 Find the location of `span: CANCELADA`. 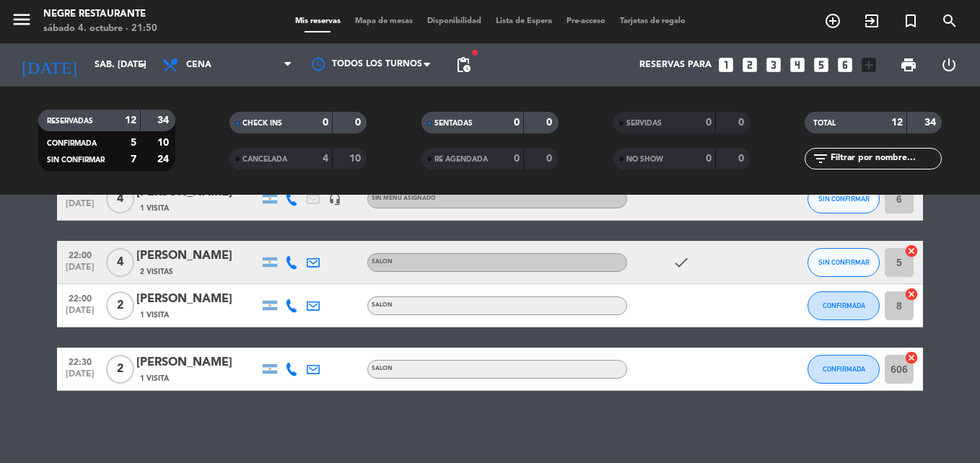

span: CANCELADA is located at coordinates (265, 160).